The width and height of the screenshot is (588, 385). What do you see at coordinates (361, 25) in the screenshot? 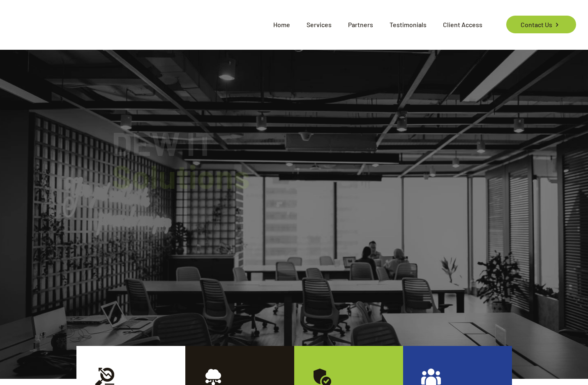
I see `span: Partners` at bounding box center [361, 25].